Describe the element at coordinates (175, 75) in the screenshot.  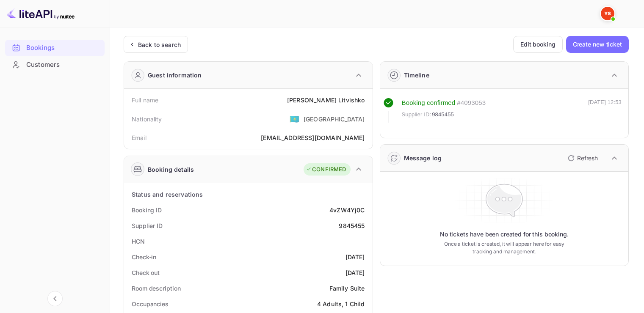
I see `div: Guest information` at that location.